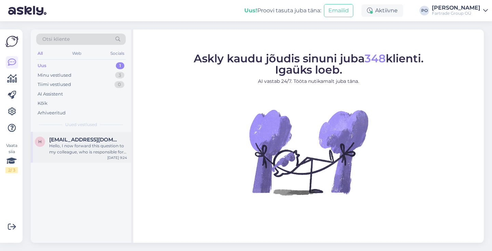  Describe the element at coordinates (85, 139) in the screenshot. I see `span: heigo.kure@gmail.com` at that location.